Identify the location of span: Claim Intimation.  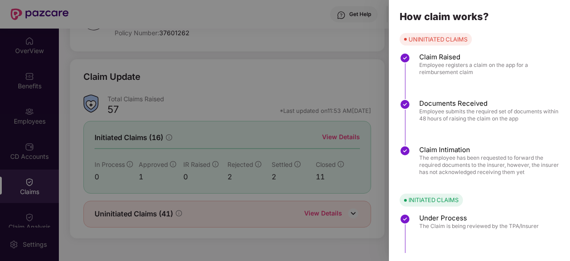
(490, 150).